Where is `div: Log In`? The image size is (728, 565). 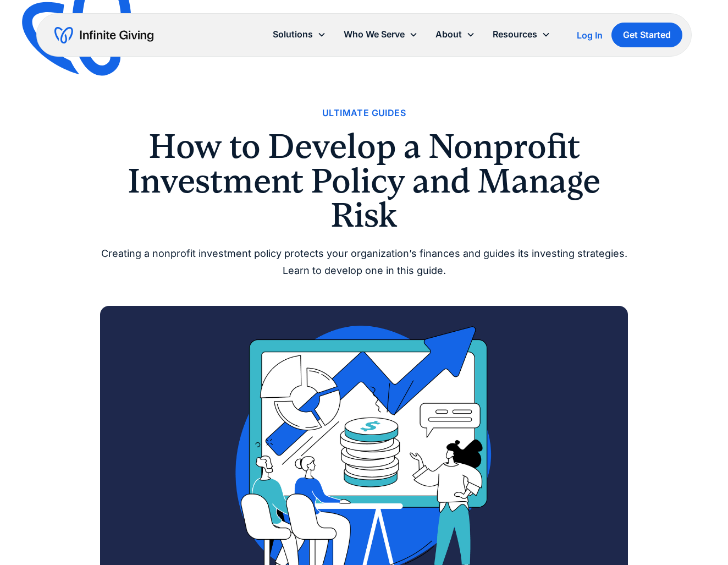
div: Log In is located at coordinates (590, 36).